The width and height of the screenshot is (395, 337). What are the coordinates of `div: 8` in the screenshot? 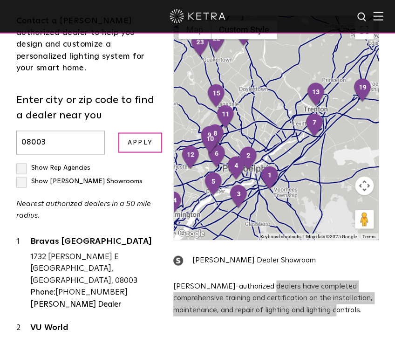 It's located at (215, 137).